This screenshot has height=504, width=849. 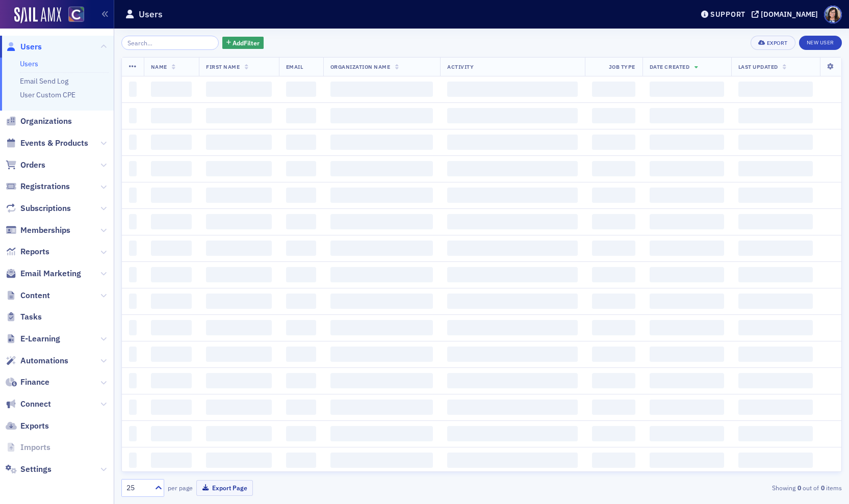 What do you see at coordinates (27, 382) in the screenshot?
I see `a: Finance` at bounding box center [27, 382].